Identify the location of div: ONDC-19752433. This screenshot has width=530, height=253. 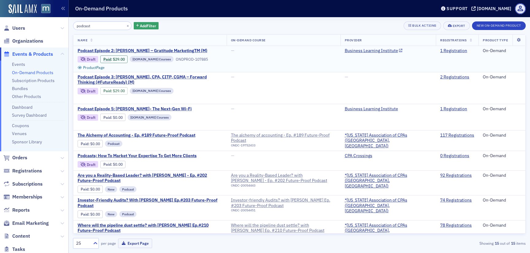
(283, 145).